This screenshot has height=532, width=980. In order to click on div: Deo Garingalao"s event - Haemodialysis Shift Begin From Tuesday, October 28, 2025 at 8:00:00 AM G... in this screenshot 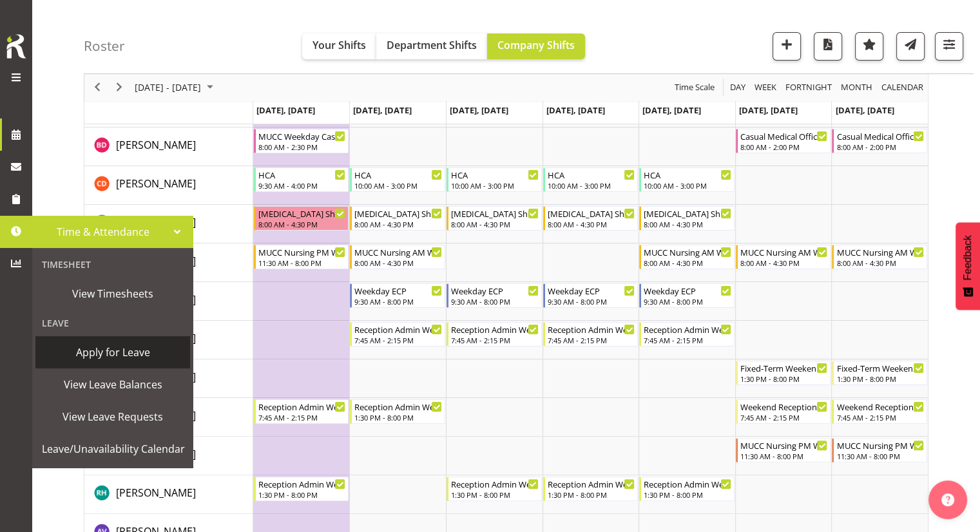, I will do `click(397, 218)`.